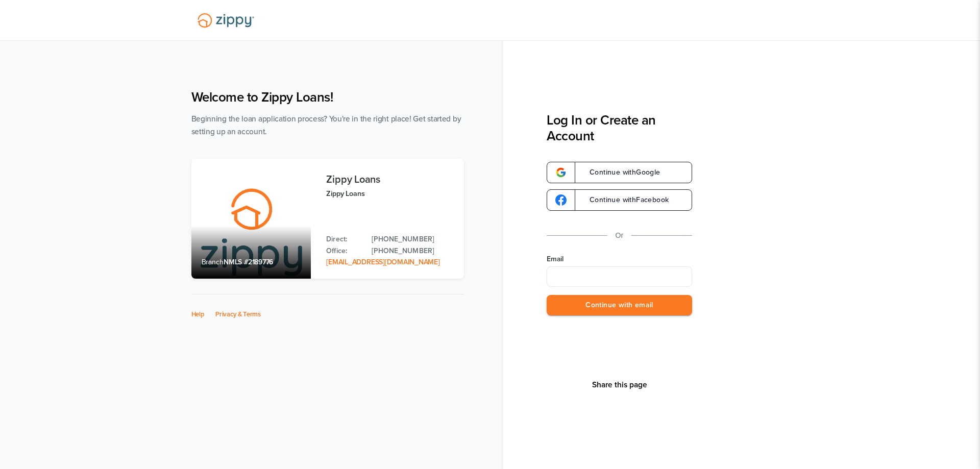 This screenshot has width=980, height=469. What do you see at coordinates (619, 128) in the screenshot?
I see `h3: Log In or Create an Account` at bounding box center [619, 128].